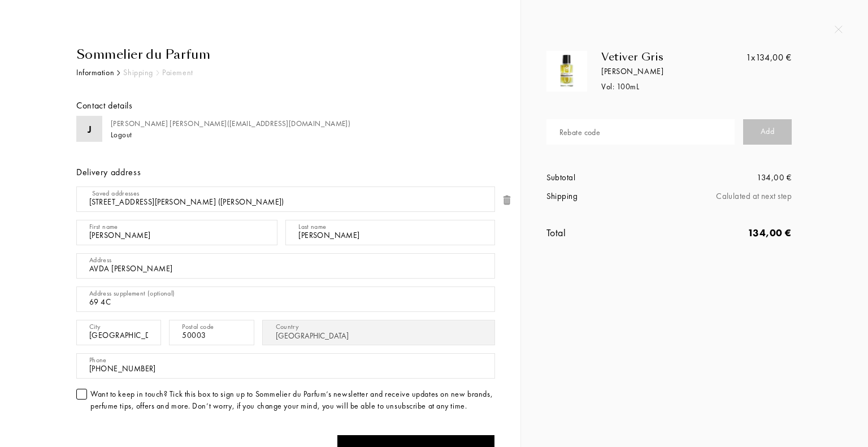 The width and height of the screenshot is (868, 447). What do you see at coordinates (580, 132) in the screenshot?
I see `div: Rebate code` at bounding box center [580, 132].